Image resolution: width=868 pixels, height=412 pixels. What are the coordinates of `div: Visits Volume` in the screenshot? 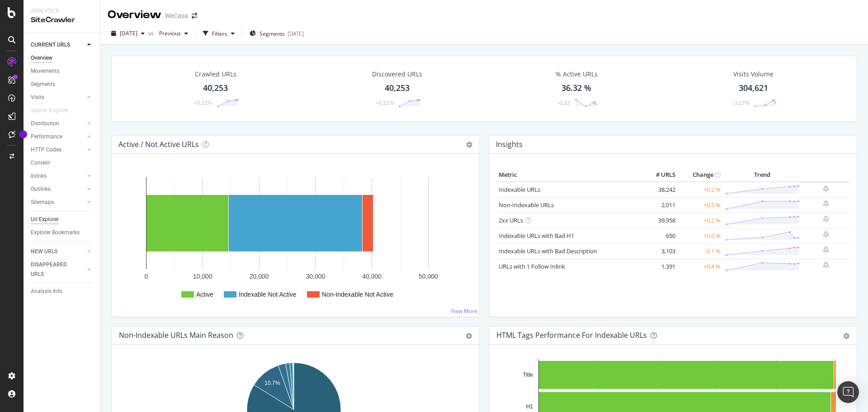 It's located at (753, 74).